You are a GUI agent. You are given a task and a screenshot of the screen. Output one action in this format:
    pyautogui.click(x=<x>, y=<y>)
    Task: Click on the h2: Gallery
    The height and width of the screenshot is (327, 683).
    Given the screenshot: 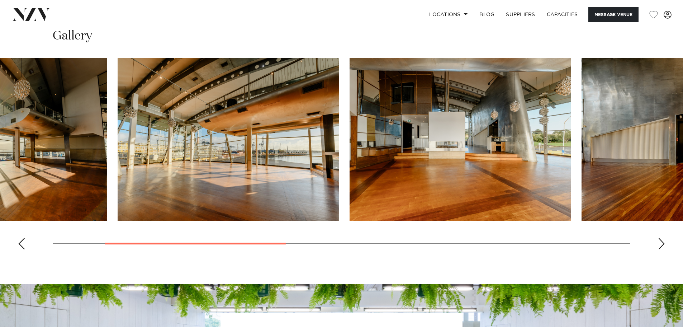 What is the action you would take?
    pyautogui.click(x=72, y=36)
    